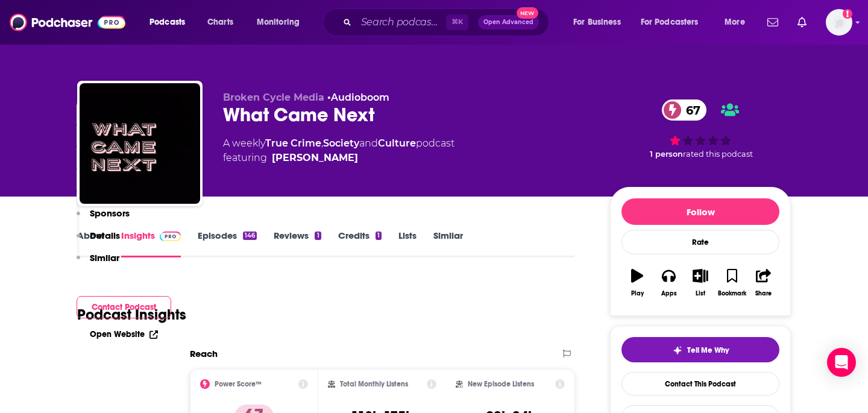 This screenshot has height=413, width=868. I want to click on div: 67 1 personrated this podcast, so click(700, 129).